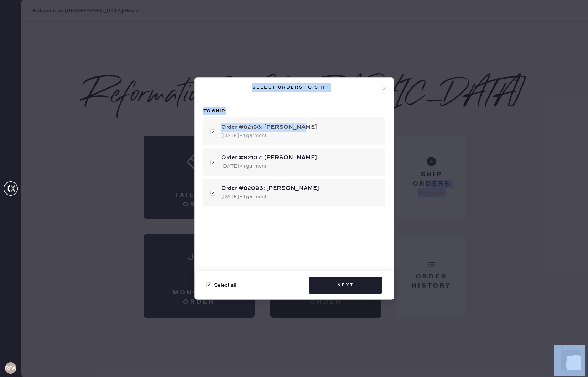 Image resolution: width=588 pixels, height=377 pixels. Describe the element at coordinates (294, 111) in the screenshot. I see `h3: To ship` at that location.